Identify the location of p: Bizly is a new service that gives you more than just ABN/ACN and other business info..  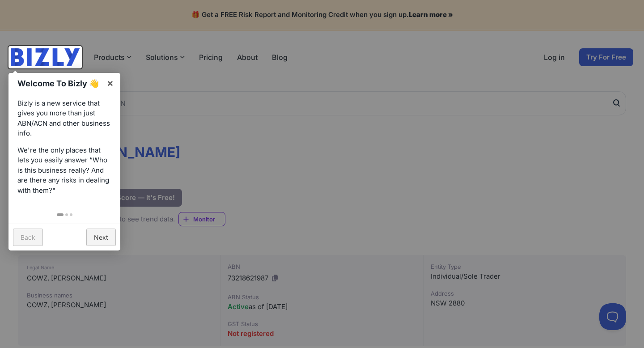
(64, 119).